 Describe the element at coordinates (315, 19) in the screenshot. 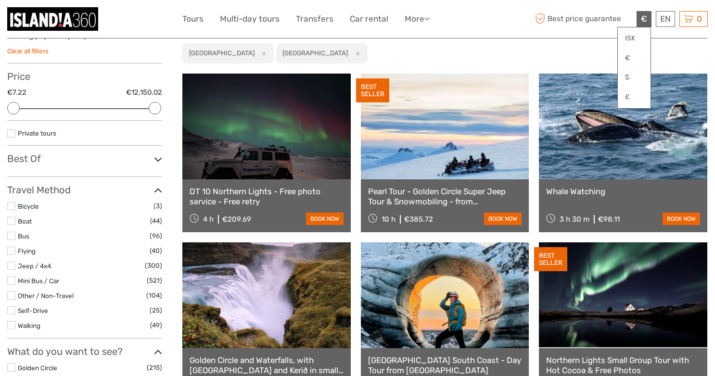

I see `a: Transfers` at that location.